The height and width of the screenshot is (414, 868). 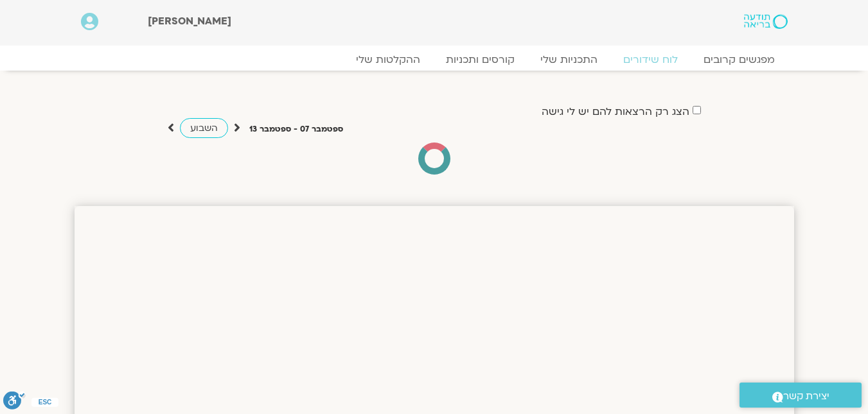 I want to click on a: התכניות שלי, so click(x=569, y=60).